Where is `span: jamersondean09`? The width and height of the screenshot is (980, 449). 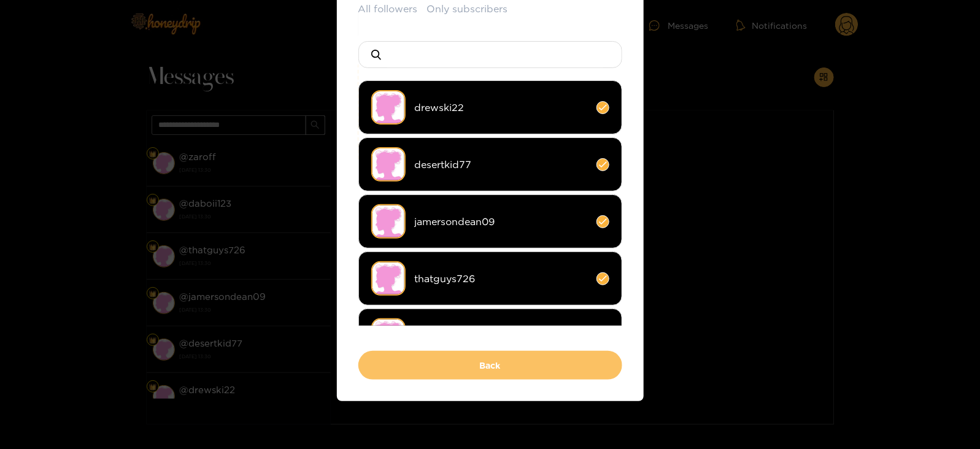 span: jamersondean09 is located at coordinates (501, 222).